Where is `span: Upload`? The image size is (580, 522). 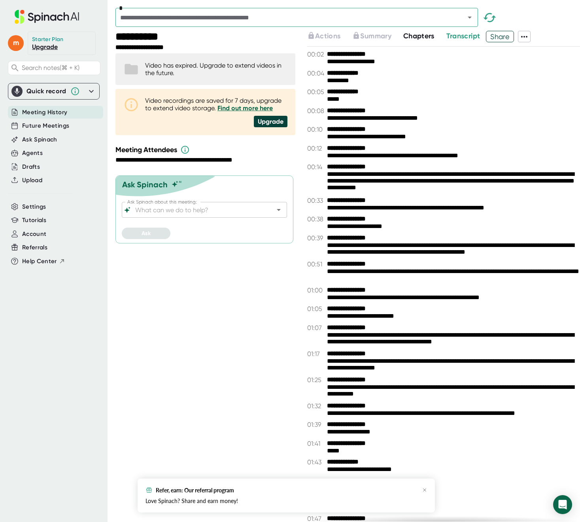
span: Upload is located at coordinates (32, 180).